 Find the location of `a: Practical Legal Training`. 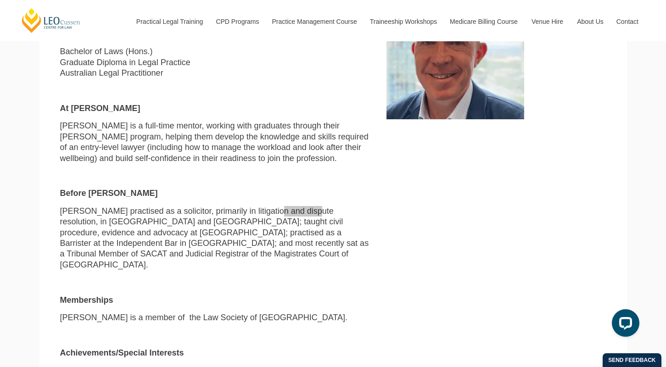

a: Practical Legal Training is located at coordinates (169, 22).